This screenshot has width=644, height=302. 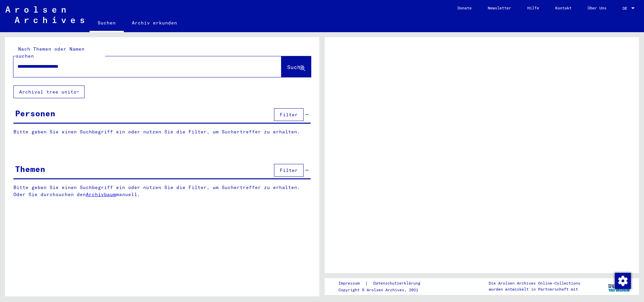 What do you see at coordinates (101, 194) in the screenshot?
I see `a: Archivbaum` at bounding box center [101, 194].